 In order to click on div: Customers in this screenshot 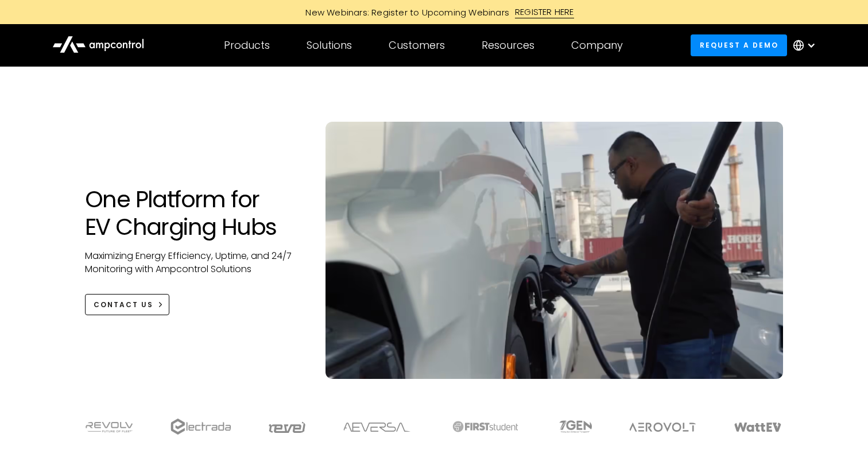, I will do `click(417, 45)`.